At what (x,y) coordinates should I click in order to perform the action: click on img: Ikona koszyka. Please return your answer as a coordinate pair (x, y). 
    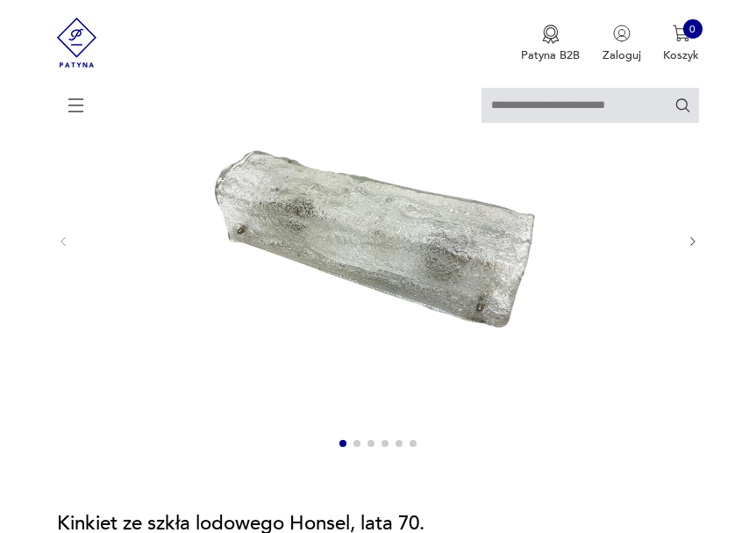
    Looking at the image, I should click on (681, 33).